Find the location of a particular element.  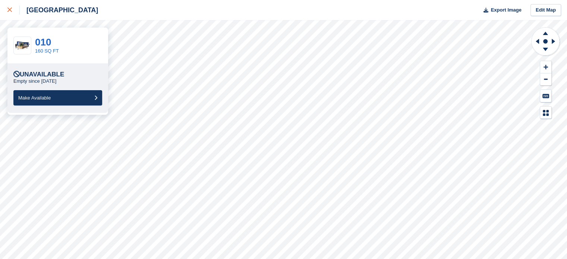

span: Make Available is located at coordinates (34, 98).